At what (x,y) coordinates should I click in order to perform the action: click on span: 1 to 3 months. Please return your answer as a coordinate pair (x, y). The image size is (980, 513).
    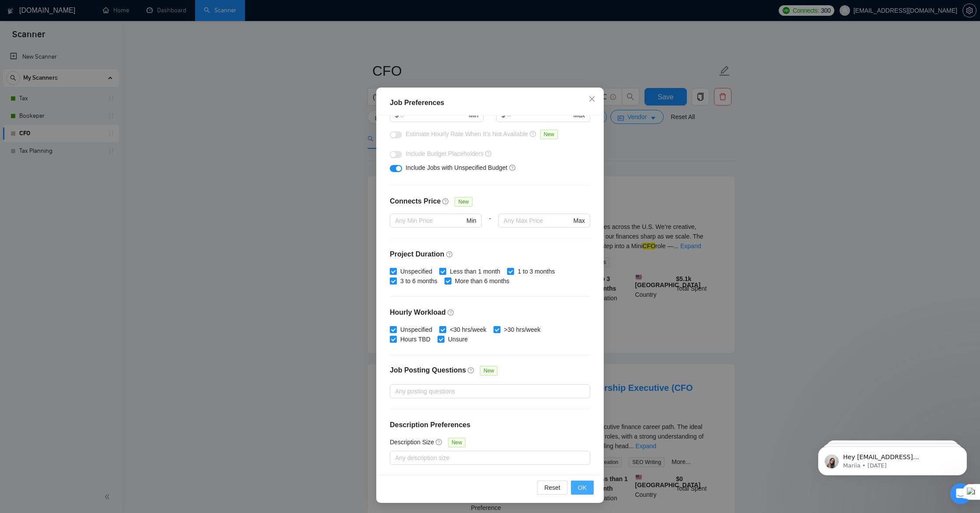
    Looking at the image, I should click on (536, 271).